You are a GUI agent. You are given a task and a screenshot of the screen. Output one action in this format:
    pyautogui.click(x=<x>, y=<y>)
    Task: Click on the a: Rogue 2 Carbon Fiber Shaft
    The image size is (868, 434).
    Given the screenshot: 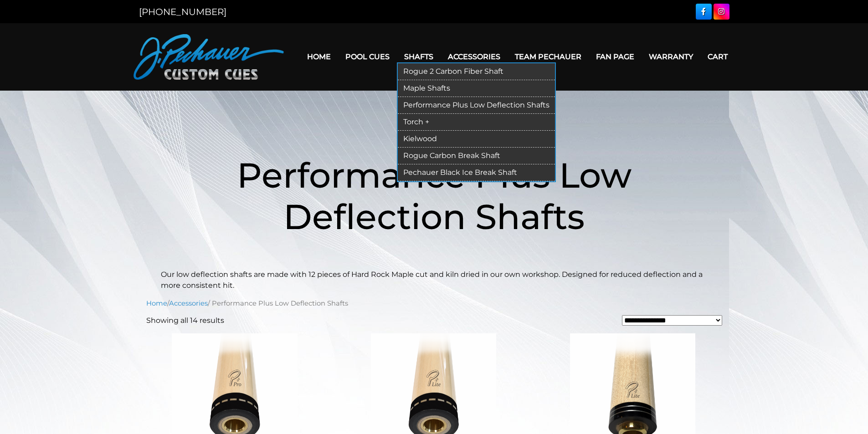 What is the action you would take?
    pyautogui.click(x=476, y=72)
    